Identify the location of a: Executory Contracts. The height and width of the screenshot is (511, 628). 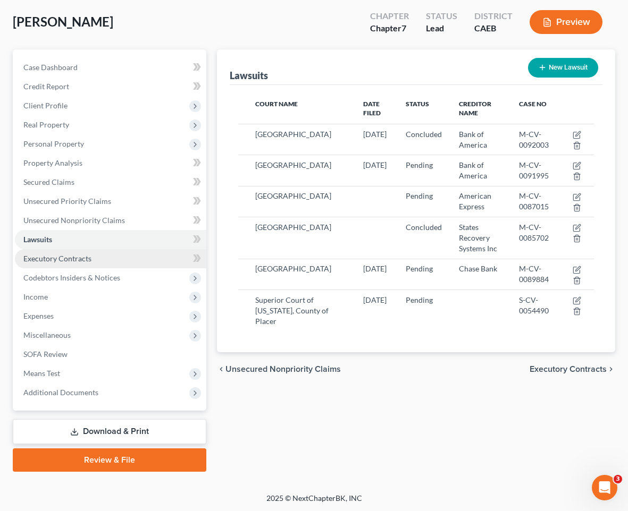
(111, 259).